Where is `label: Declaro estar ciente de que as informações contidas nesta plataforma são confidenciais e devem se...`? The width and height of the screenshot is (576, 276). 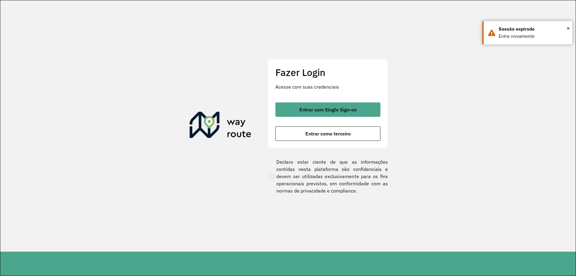 label: Declaro estar ciente de que as informações contidas nesta plataforma são confidenciais e devem se... is located at coordinates (328, 176).